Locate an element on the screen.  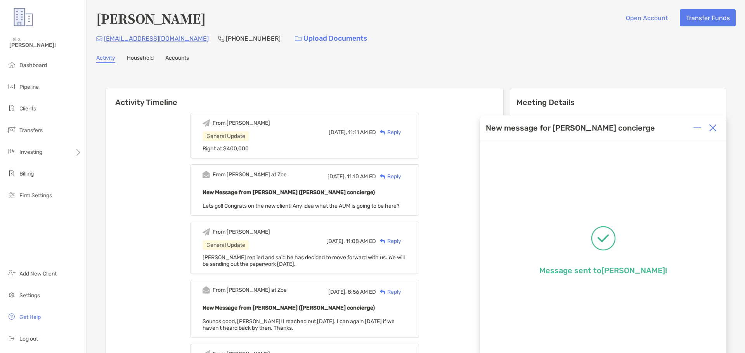
img: get-help icon is located at coordinates (12, 317).